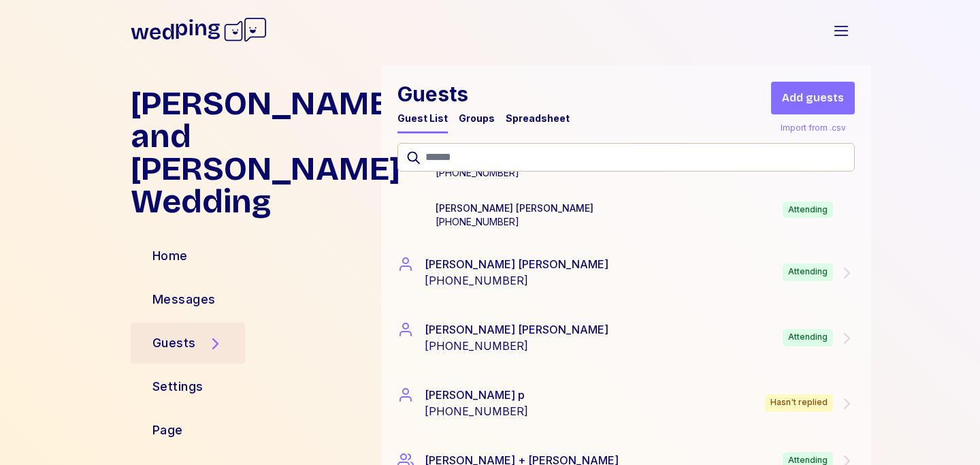 This screenshot has width=980, height=465. I want to click on div: Guest List, so click(423, 119).